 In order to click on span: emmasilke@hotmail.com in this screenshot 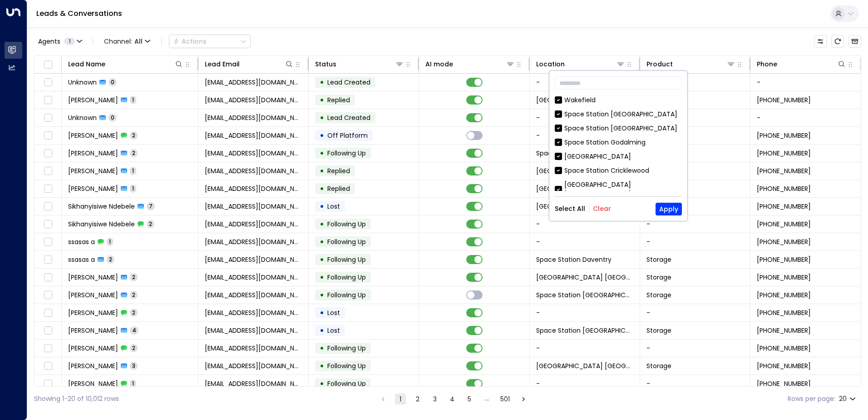, I will do `click(254, 330)`.